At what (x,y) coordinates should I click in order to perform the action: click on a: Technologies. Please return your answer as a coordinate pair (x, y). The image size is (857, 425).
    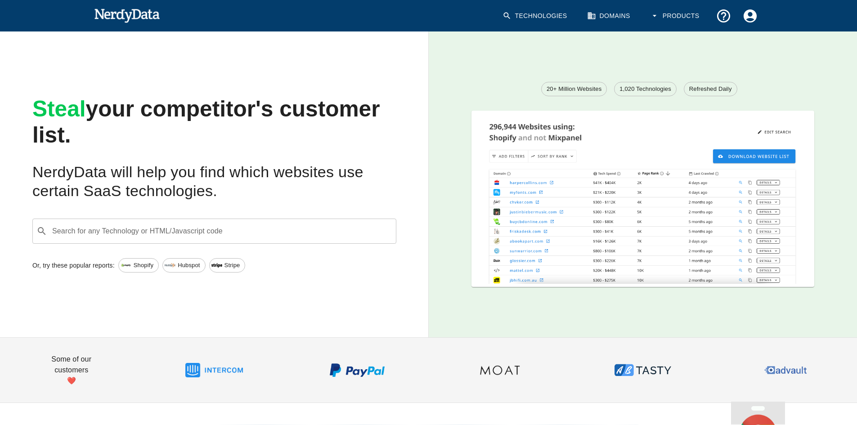
    Looking at the image, I should click on (536, 16).